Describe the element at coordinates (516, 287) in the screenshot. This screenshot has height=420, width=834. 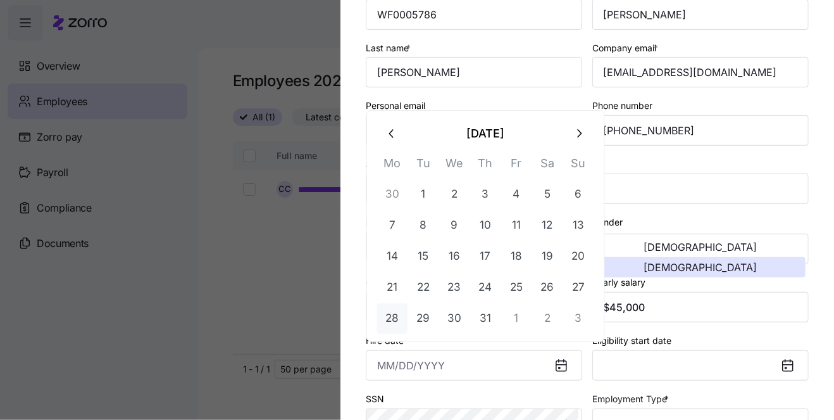
I see `button: 25 July 2025` at that location.